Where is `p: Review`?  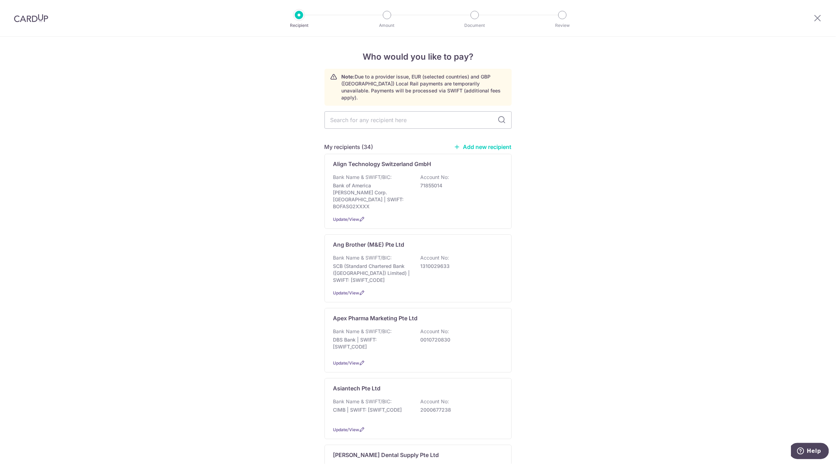 p: Review is located at coordinates (562, 25).